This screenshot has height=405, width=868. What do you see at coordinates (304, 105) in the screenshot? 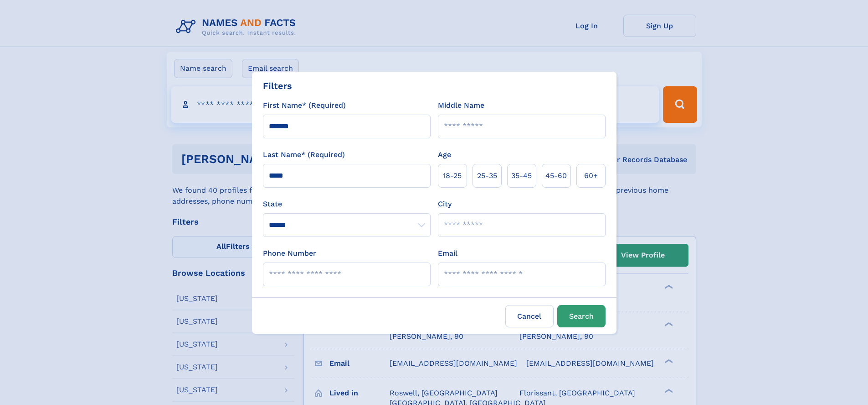
I see `label: First Name* (Required)` at bounding box center [304, 105].